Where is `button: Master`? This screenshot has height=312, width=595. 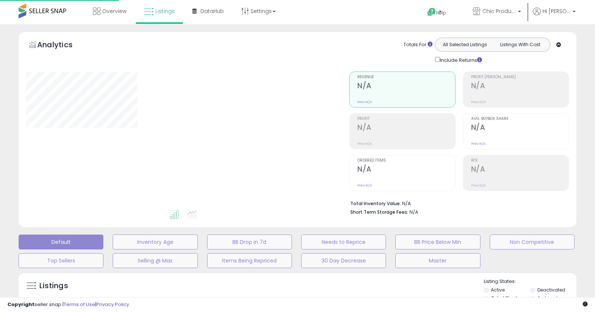 button: Master is located at coordinates (438, 260).